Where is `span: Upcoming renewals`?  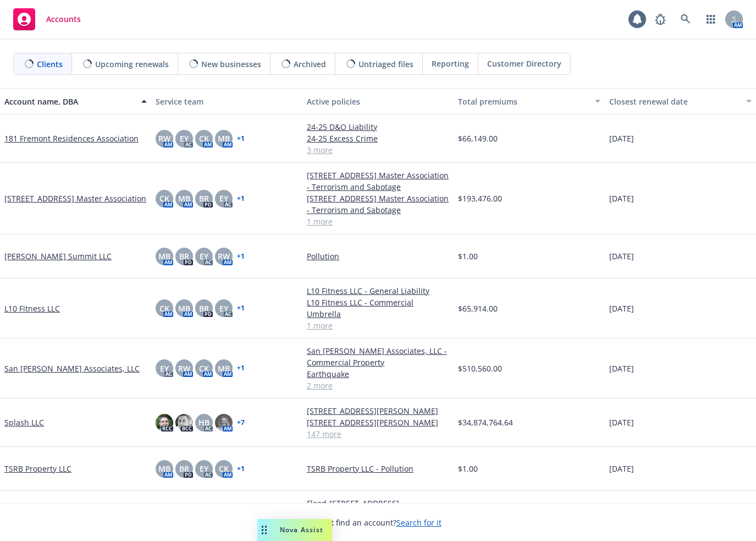 span: Upcoming renewals is located at coordinates (132, 64).